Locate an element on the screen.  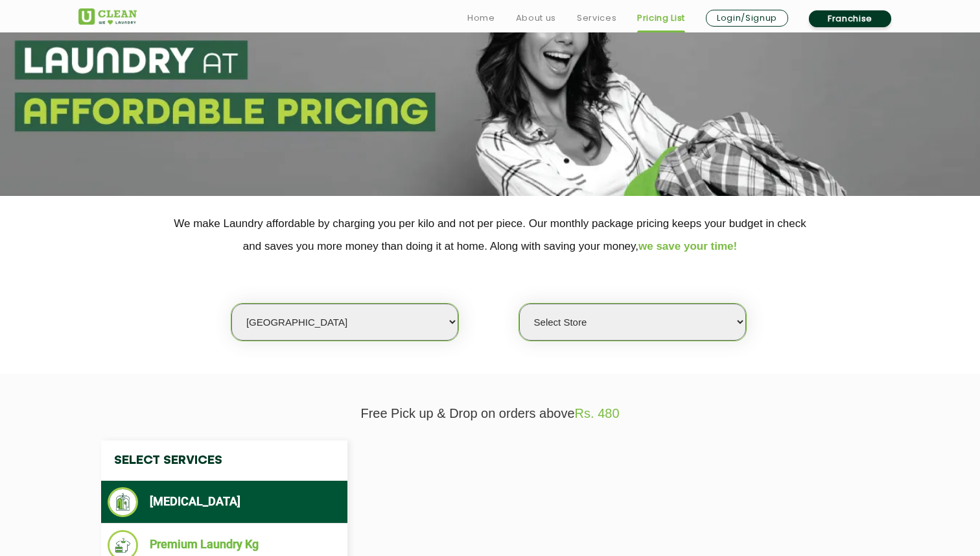
a: Pricing List is located at coordinates (661, 18).